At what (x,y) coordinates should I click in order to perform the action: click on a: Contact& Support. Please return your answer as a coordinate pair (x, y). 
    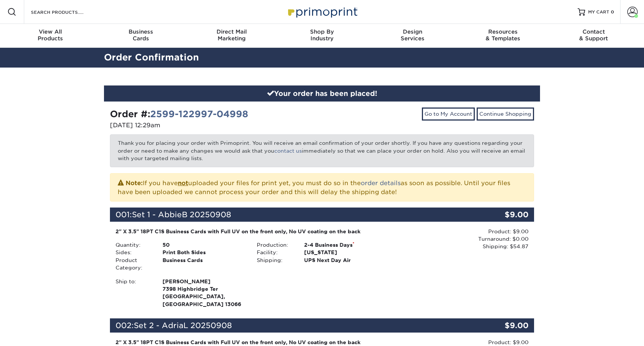
    Looking at the image, I should click on (593, 36).